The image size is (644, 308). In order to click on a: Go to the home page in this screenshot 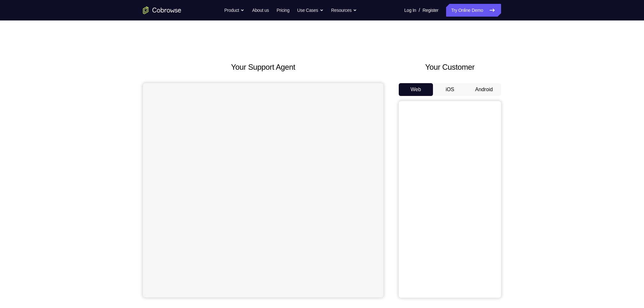, I will do `click(162, 10)`.